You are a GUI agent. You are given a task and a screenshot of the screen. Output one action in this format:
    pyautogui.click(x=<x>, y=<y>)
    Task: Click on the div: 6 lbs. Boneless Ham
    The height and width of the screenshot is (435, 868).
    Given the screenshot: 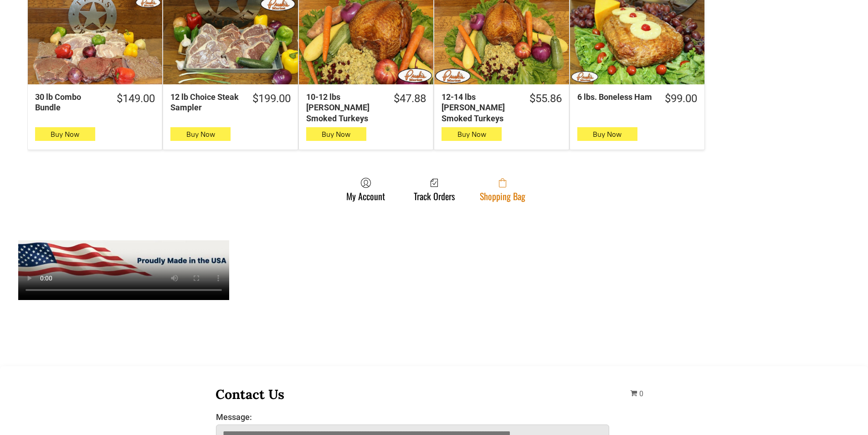 What is the action you would take?
    pyautogui.click(x=615, y=97)
    